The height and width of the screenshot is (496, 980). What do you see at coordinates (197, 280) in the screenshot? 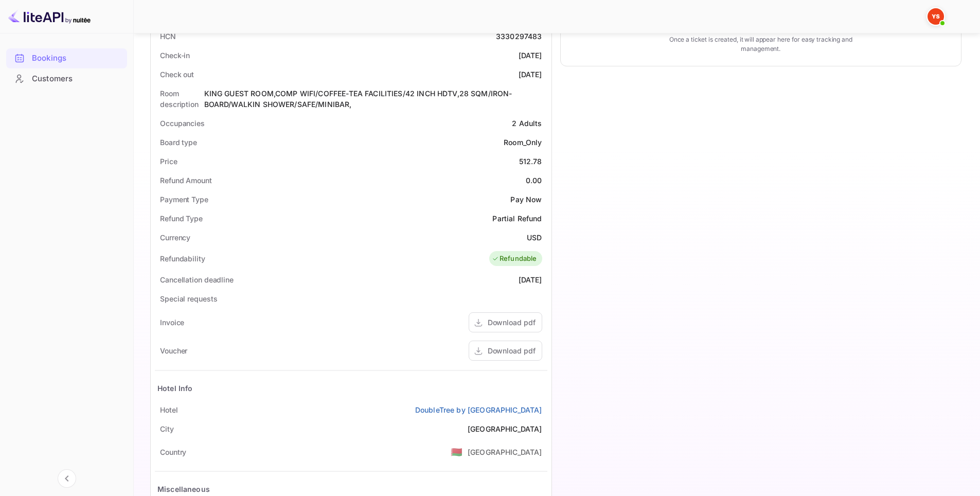
I see `div: Cancellation deadline` at bounding box center [197, 280].